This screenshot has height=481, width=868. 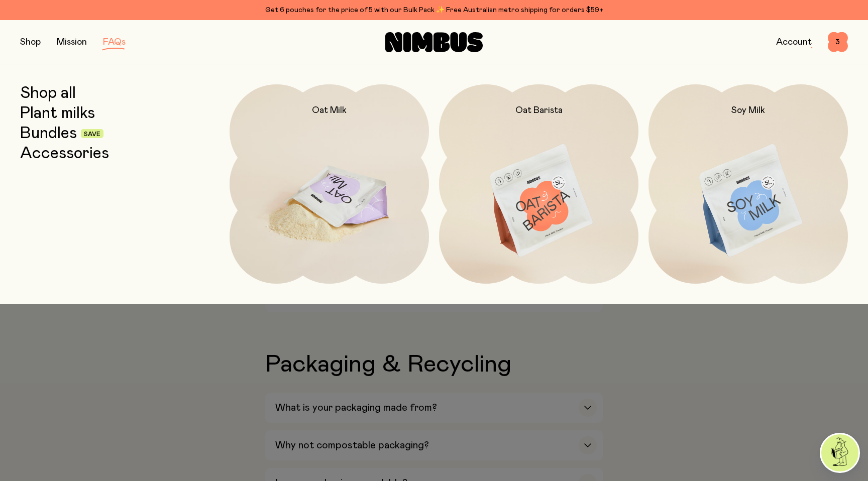 What do you see at coordinates (747, 110) in the screenshot?
I see `h2: Soy Milk` at bounding box center [747, 110].